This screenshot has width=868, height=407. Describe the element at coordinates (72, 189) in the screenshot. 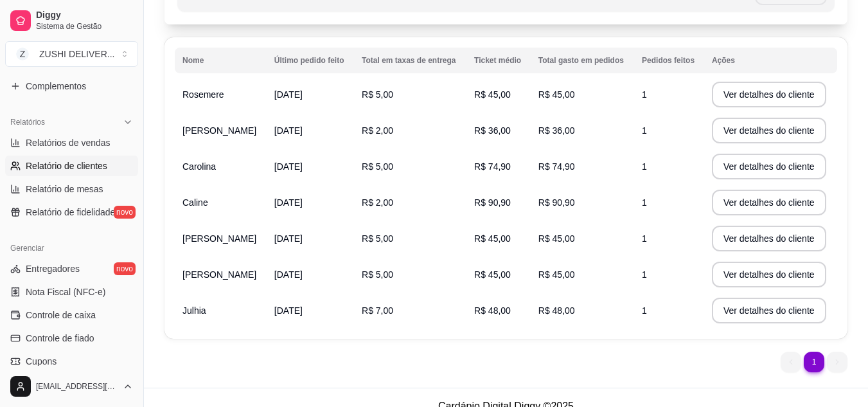

I see `a: Relatório de mesas` at that location.